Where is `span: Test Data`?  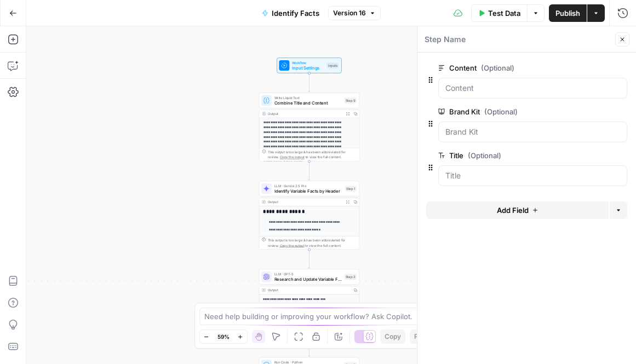 span: Test Data is located at coordinates (504, 13).